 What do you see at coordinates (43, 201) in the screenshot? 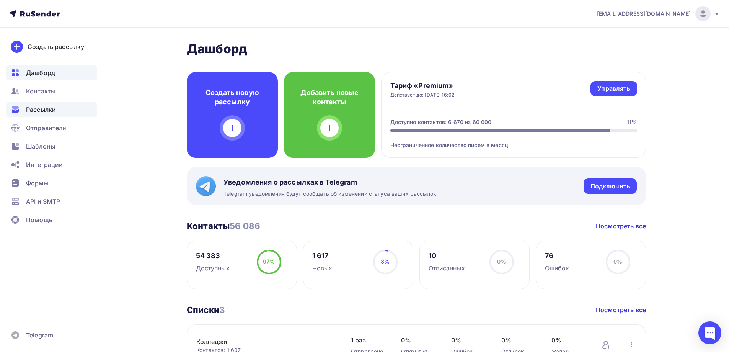
I see `span: API и SMTP` at bounding box center [43, 201].